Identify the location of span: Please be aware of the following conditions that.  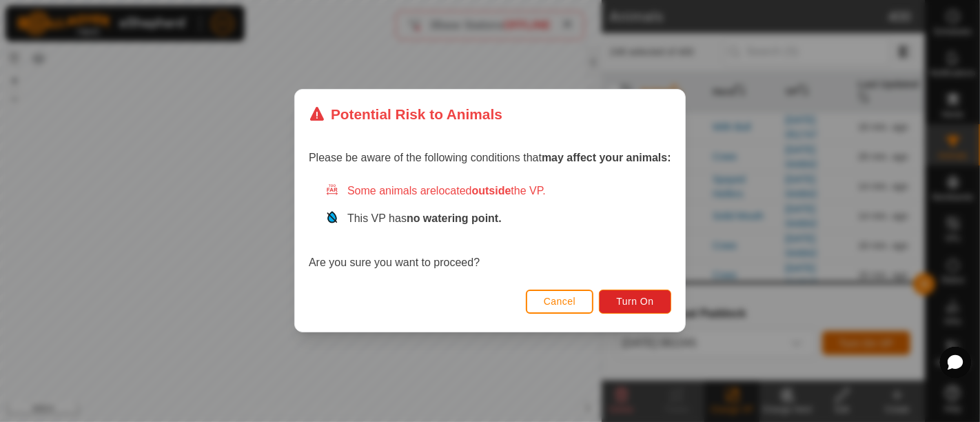
(490, 158).